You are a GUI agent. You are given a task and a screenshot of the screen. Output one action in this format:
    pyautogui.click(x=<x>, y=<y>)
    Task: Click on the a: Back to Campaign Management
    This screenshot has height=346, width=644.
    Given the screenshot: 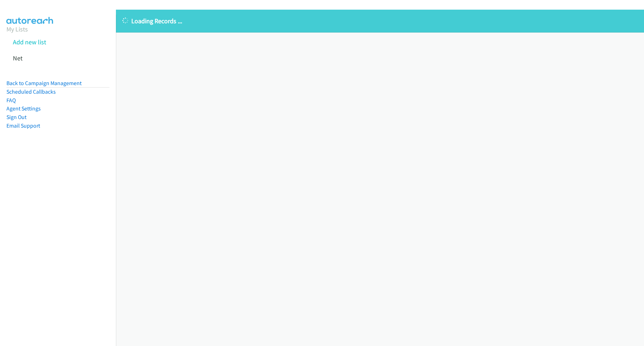 What is the action you would take?
    pyautogui.click(x=44, y=83)
    